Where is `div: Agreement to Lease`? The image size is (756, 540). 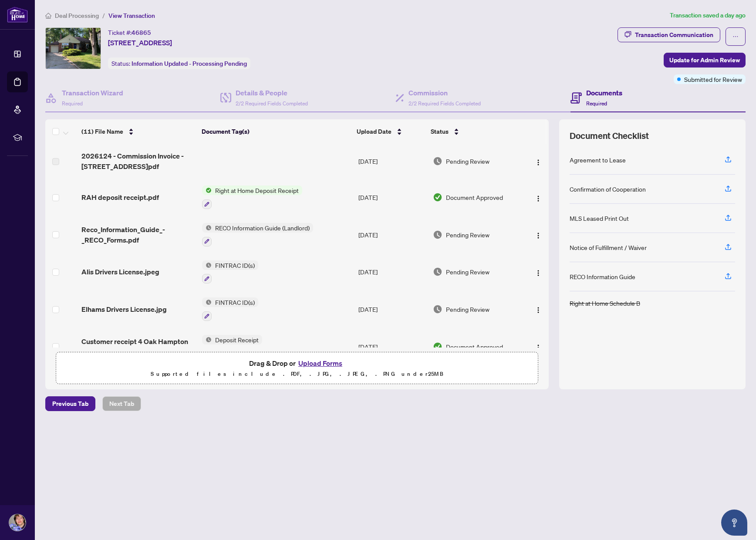
div: Agreement to Lease is located at coordinates (598, 160).